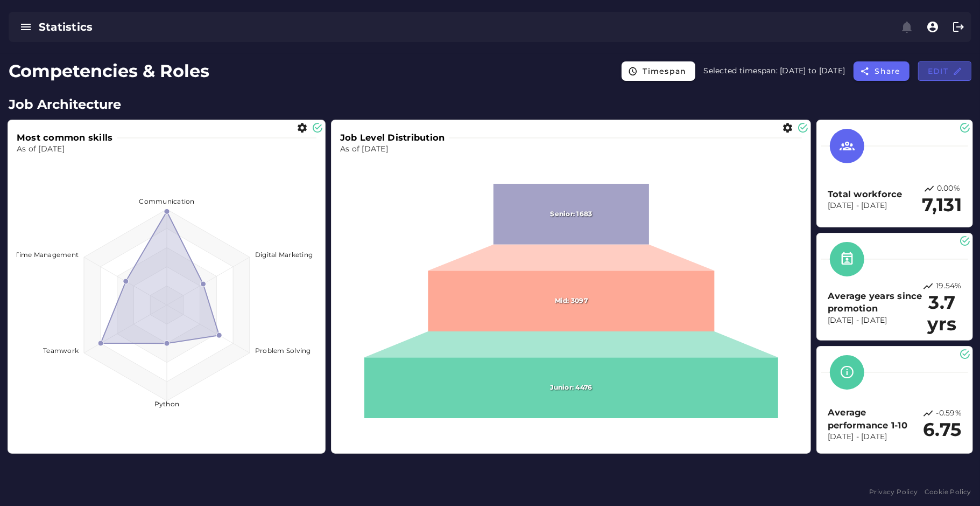 This screenshot has height=506, width=980. What do you see at coordinates (394, 137) in the screenshot?
I see `h3: Job Level Distribution` at bounding box center [394, 137].